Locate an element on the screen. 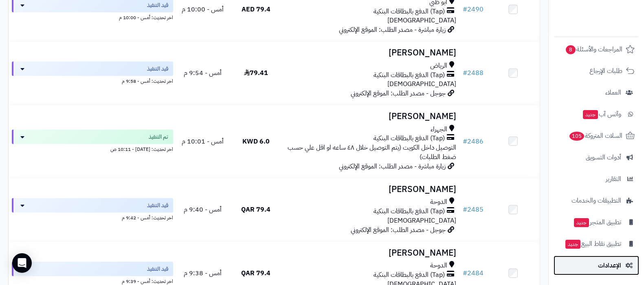 The image size is (644, 285). a: المراجعات والأسئلة8 is located at coordinates (597, 49).